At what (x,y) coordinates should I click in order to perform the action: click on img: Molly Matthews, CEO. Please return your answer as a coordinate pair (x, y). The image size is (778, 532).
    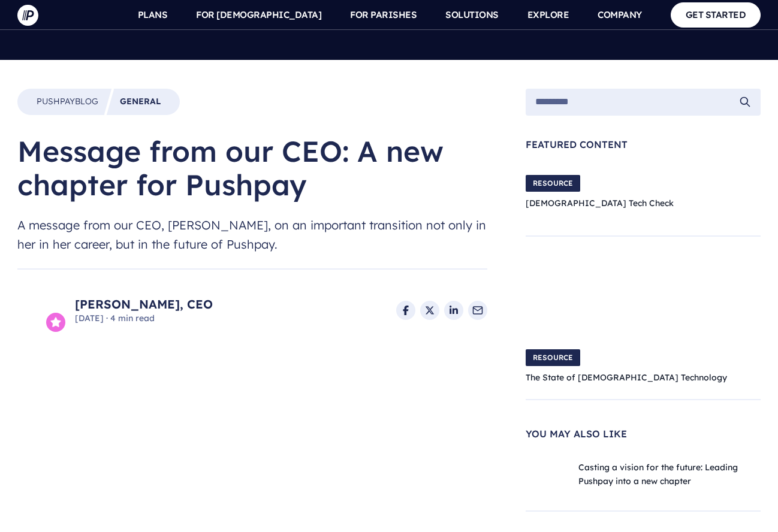
    Looking at the image, I should click on (39, 311).